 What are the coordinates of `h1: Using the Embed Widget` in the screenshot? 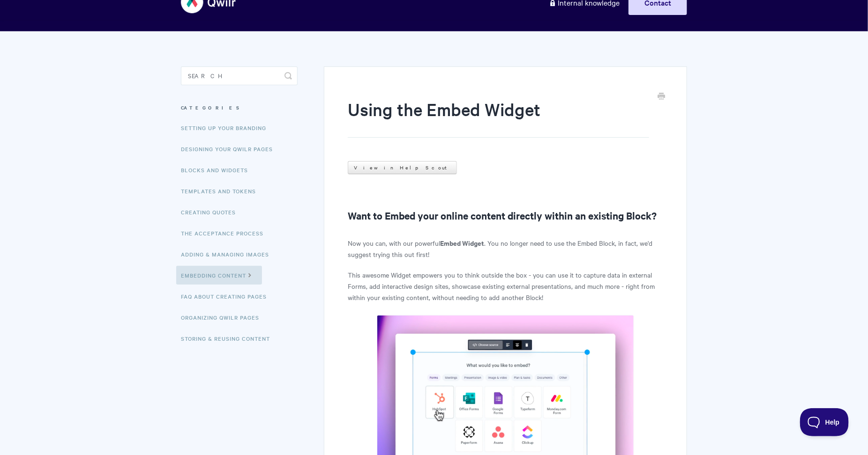 It's located at (498, 118).